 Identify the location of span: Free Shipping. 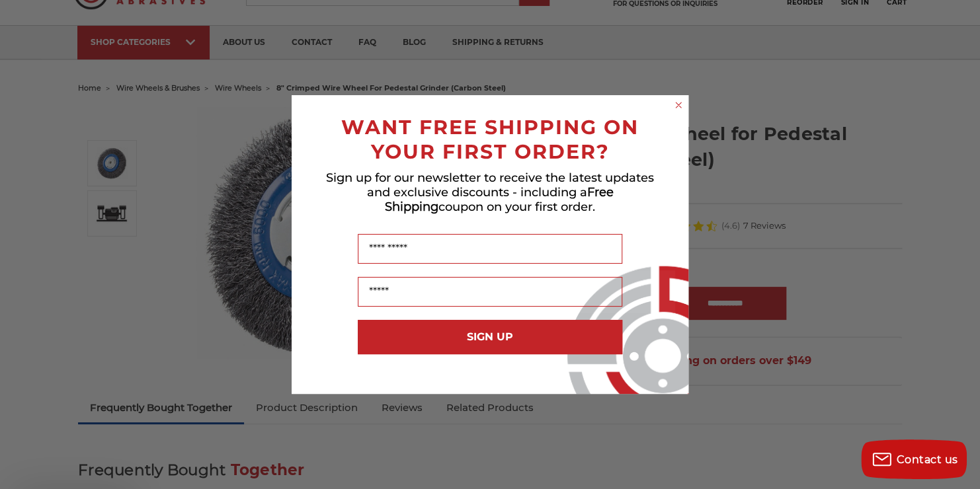
(499, 200).